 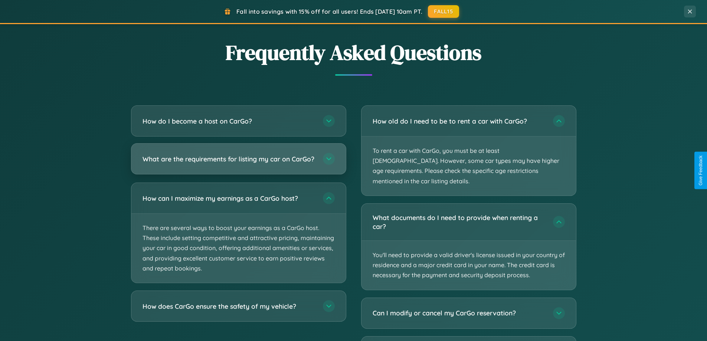 I want to click on p: There are several ways to boost your earnings as a CarGo host. These include setting competitive ..., so click(x=239, y=248).